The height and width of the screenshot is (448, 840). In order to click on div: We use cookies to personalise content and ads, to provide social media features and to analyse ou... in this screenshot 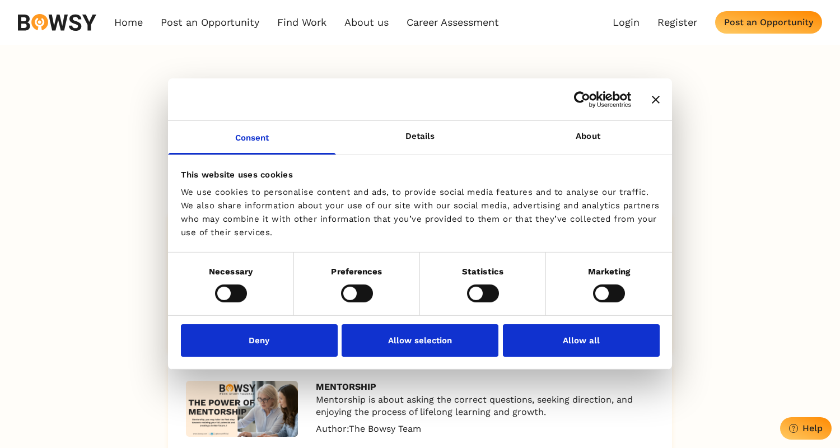, I will do `click(420, 212)`.